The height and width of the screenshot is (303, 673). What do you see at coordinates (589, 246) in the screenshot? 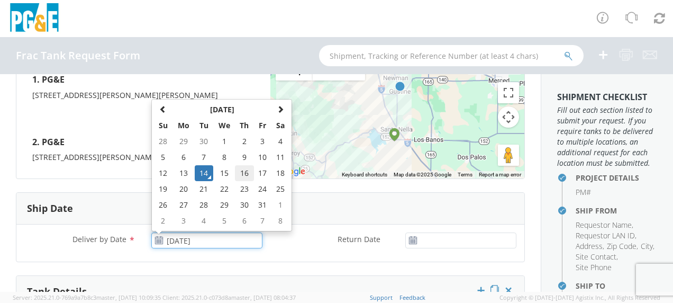
I see `span: Address` at bounding box center [589, 246].